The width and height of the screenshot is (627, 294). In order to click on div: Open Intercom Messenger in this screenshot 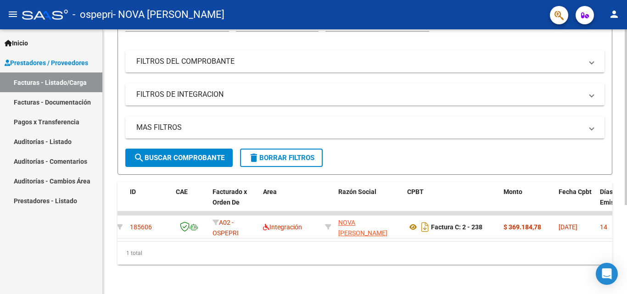, I will do `click(607, 274)`.